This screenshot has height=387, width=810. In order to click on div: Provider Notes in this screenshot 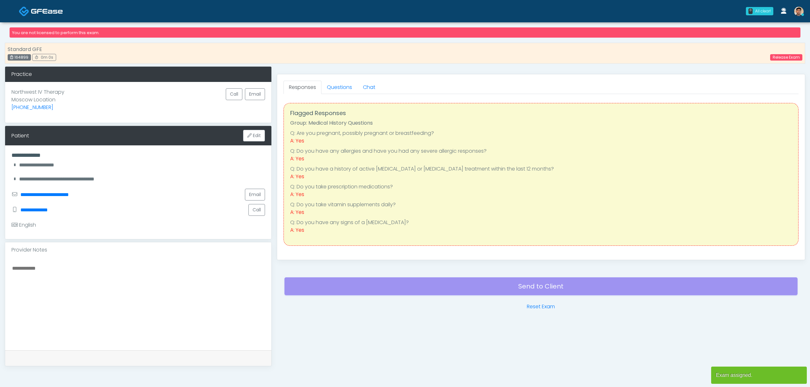, I will do `click(138, 250)`.